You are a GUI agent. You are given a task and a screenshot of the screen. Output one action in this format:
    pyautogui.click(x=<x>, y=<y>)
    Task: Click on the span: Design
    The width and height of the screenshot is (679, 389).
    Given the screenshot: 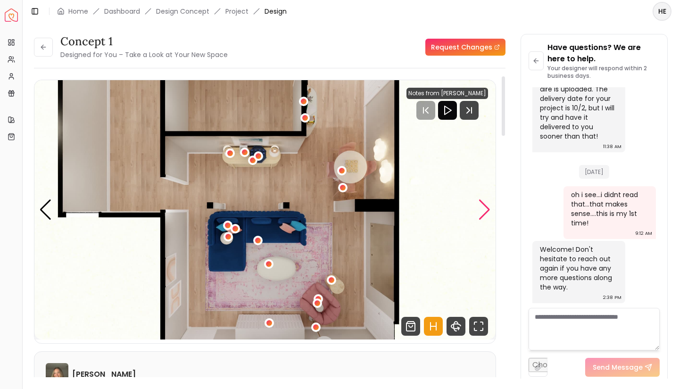 What is the action you would take?
    pyautogui.click(x=275, y=11)
    